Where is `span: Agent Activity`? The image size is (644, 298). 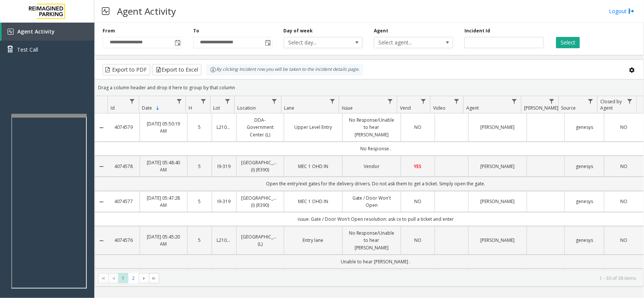
span: Agent Activity is located at coordinates (36, 31).